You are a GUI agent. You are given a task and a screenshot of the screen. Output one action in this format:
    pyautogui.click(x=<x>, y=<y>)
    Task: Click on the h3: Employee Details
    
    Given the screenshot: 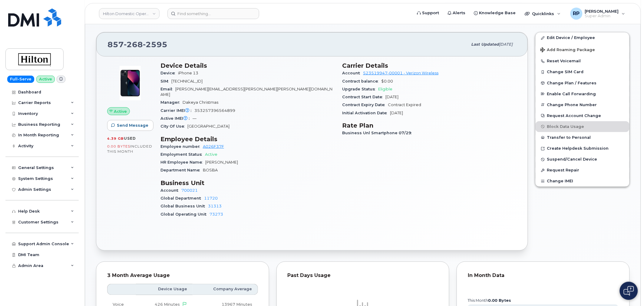 What is the action you would take?
    pyautogui.click(x=248, y=139)
    